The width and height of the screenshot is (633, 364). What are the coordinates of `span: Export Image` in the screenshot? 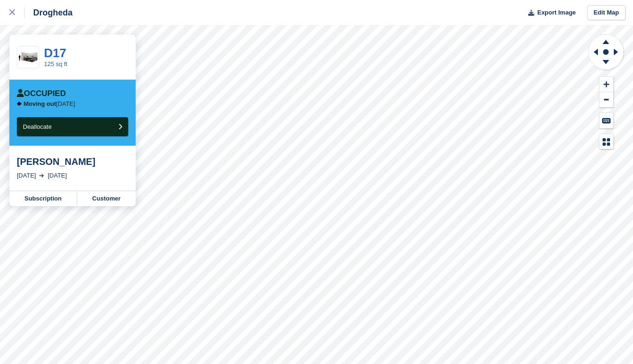 It's located at (556, 13).